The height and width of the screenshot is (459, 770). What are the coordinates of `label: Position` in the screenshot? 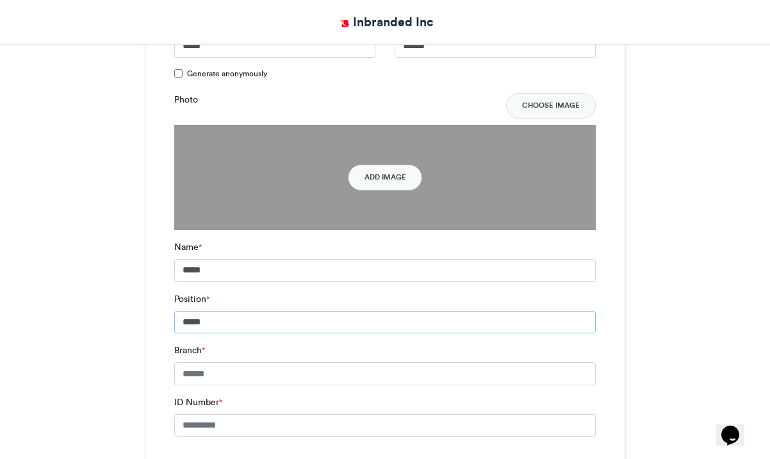 It's located at (192, 299).